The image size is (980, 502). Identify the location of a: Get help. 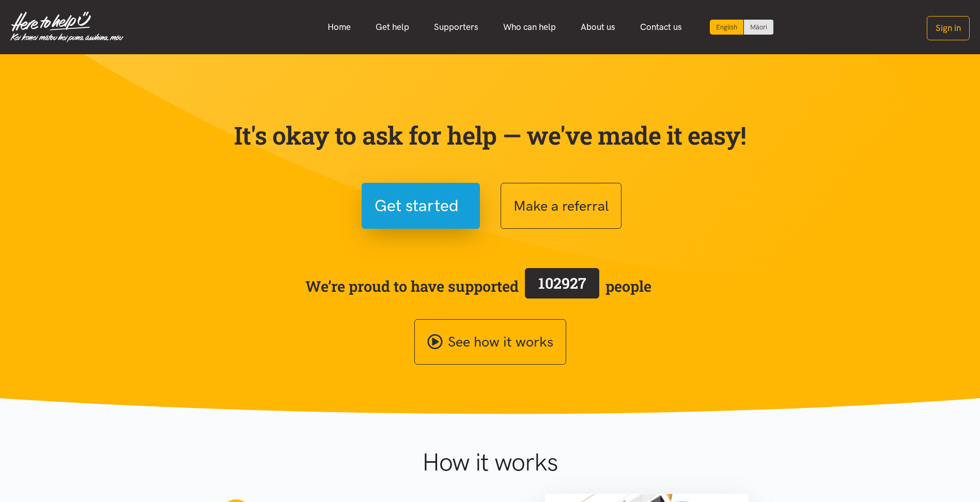
(392, 27).